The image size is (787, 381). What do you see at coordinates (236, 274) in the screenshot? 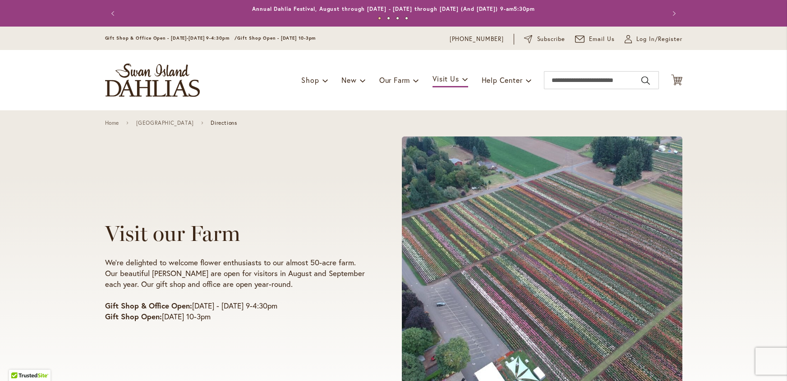
I see `p: We're delighted to welcome flower enthusiasts to our almost 50-acre farm. Our beautiful [PERSON_N...` at bounding box center [236, 274].